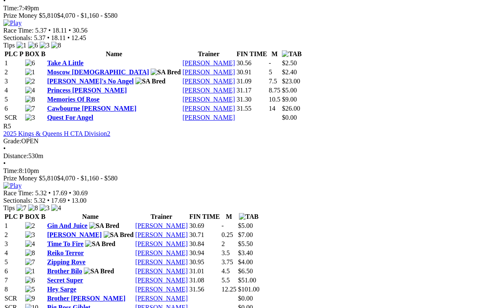 This screenshot has height=308, width=487. I want to click on span: $4.00, so click(246, 262).